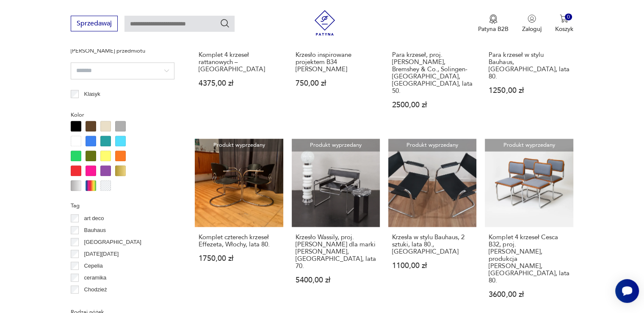 The height and width of the screenshot is (313, 644). I want to click on p: Cepelia, so click(94, 266).